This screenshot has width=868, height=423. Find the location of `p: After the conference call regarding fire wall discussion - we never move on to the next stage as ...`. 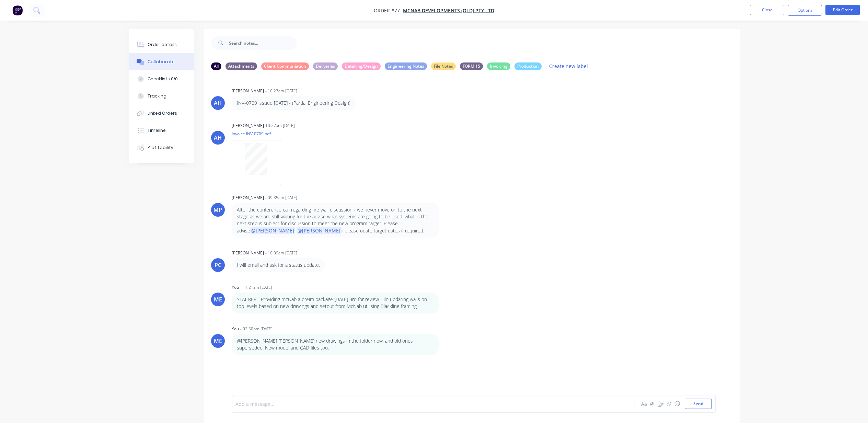

p: After the conference call regarding fire wall discussion - we never move on to the next stage as ... is located at coordinates (335, 220).